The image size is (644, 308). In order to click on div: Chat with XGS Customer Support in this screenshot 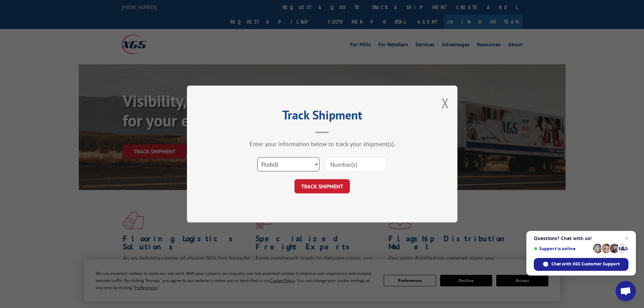, I will do `click(581, 264)`.